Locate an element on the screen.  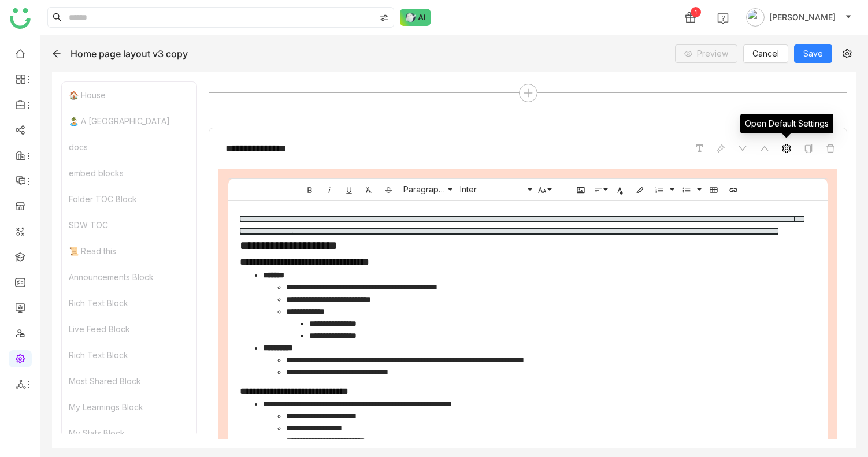
button: Insert Image (⌘P) is located at coordinates (581, 190).